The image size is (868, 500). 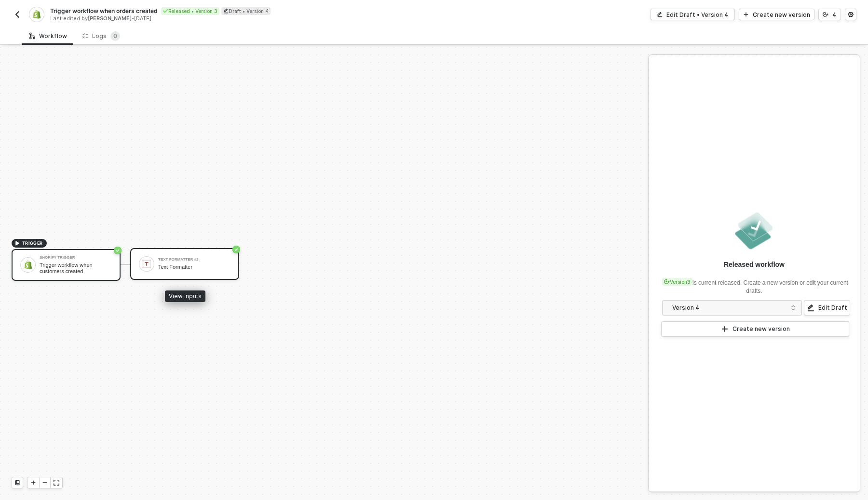 I want to click on div: Edit Draft • Version 4, so click(x=697, y=14).